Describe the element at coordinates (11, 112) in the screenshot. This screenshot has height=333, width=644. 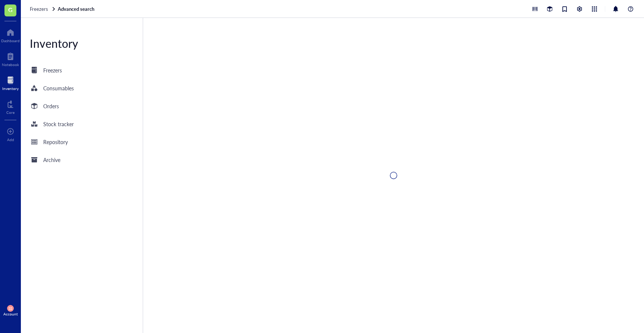
I see `div: Core` at that location.